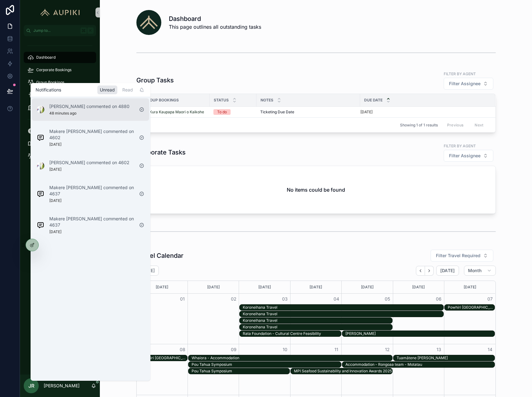  What do you see at coordinates (54, 70) in the screenshot?
I see `span: Corporate Bookings` at bounding box center [54, 70].